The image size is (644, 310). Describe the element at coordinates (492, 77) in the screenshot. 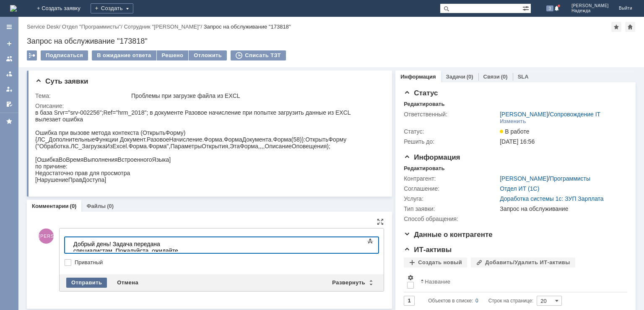

I see `a: Связи` at that location.